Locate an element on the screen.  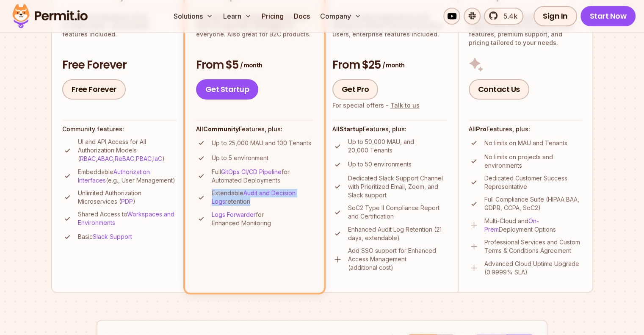
a: Get Pro is located at coordinates (355, 90).